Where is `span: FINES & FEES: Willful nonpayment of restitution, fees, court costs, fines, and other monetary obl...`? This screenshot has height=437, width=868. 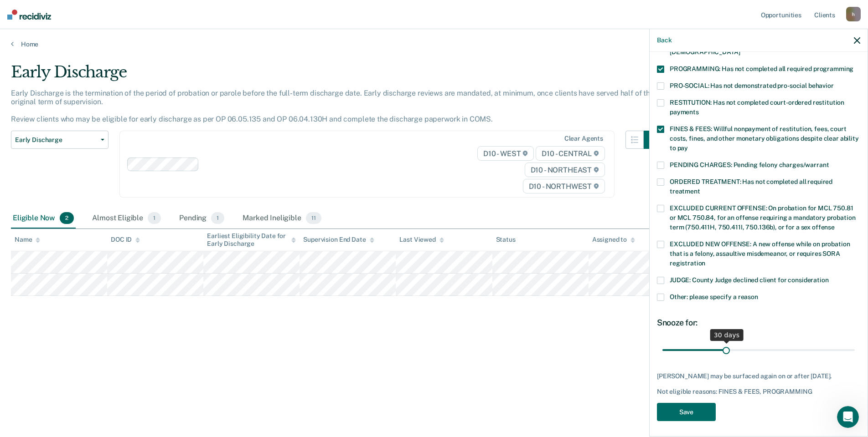 span: FINES & FEES: Willful nonpayment of restitution, fees, court costs, fines, and other monetary obl... is located at coordinates (764, 138).